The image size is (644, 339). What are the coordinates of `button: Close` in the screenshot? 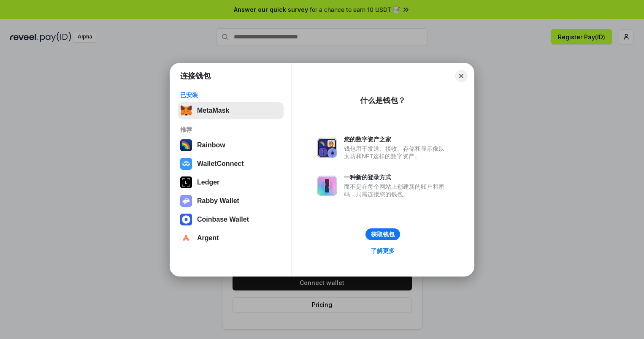 It's located at (461, 76).